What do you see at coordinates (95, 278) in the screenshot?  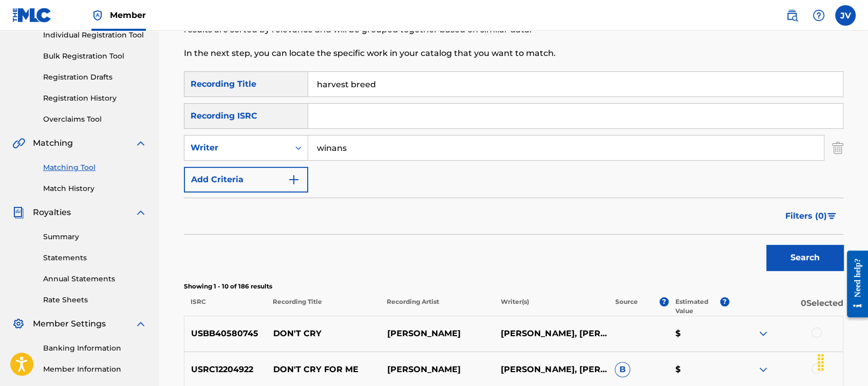 I see `a: Annual Statements` at bounding box center [95, 278].